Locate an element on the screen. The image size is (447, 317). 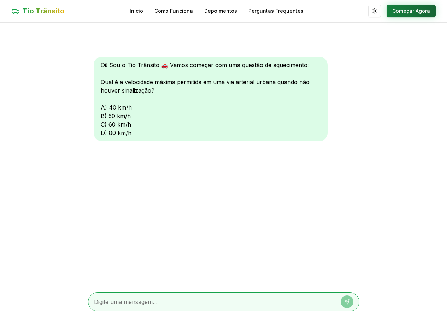
span: Tio Trânsito is located at coordinates (43, 11).